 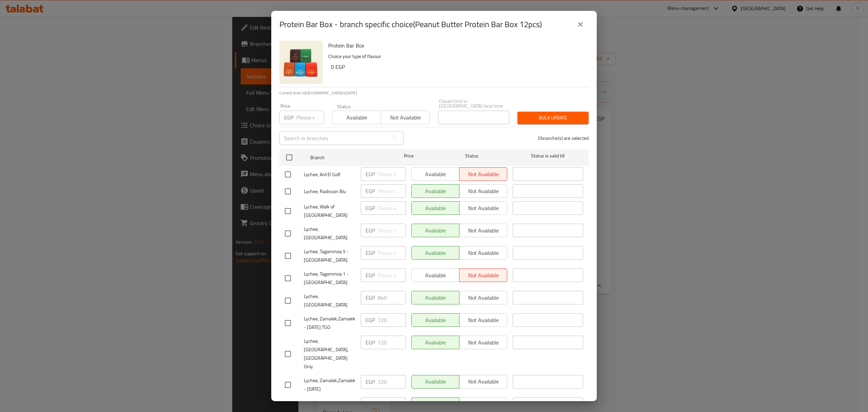 I want to click on span: Bulk update, so click(x=553, y=118).